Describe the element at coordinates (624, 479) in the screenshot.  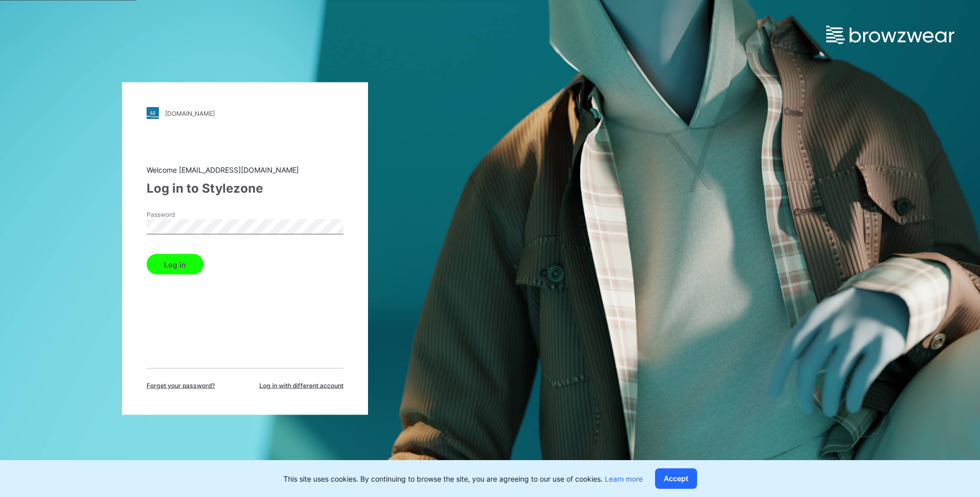
I see `a: Learn more` at that location.